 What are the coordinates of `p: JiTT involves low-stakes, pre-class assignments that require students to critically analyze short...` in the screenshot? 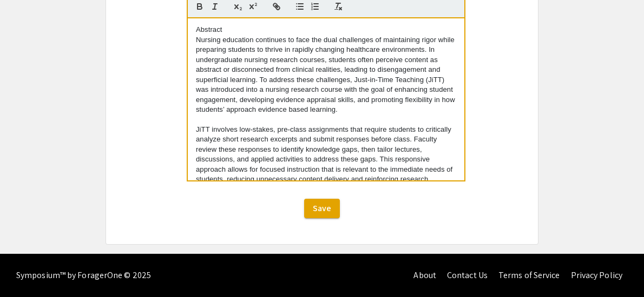 It's located at (326, 160).